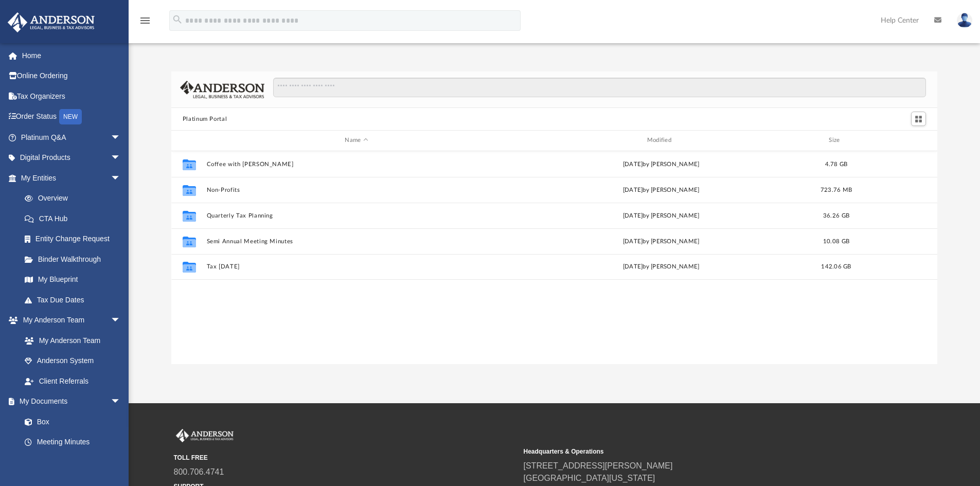  Describe the element at coordinates (356, 215) in the screenshot. I see `button: Quarterly Tax Planning` at that location.